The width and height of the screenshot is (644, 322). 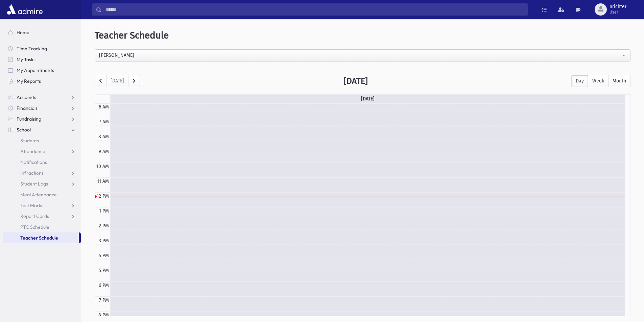 What do you see at coordinates (618, 12) in the screenshot?
I see `span: User` at bounding box center [618, 12].